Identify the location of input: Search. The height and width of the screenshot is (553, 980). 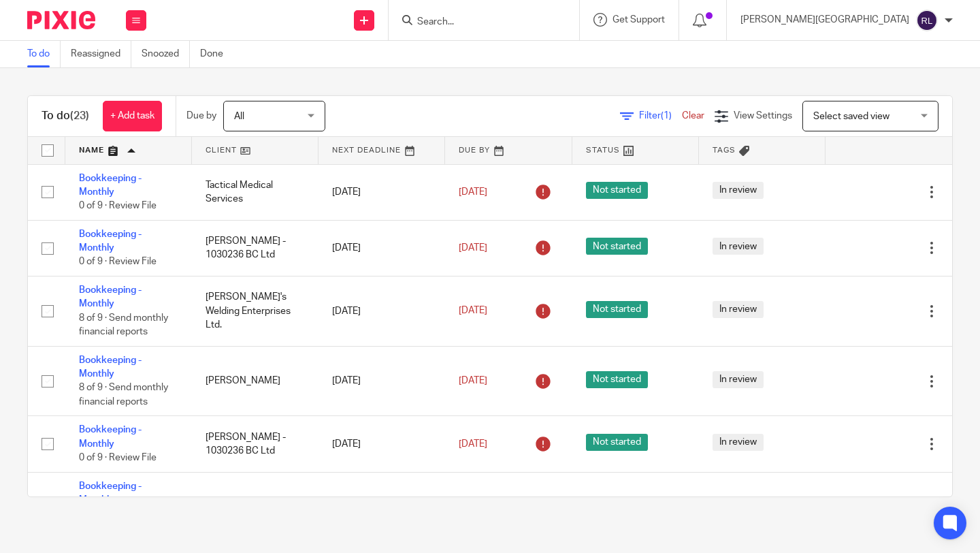
(478, 22).